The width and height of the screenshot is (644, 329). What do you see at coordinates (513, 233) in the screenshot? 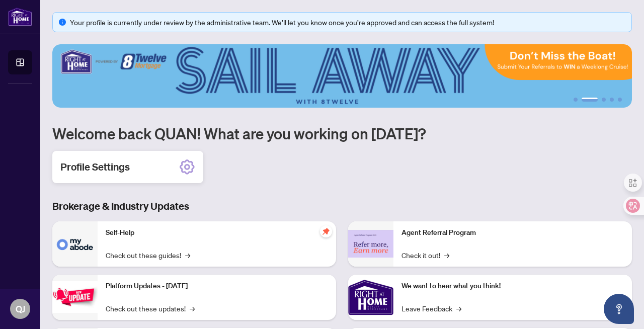
I see `p: Agent Referral Program` at bounding box center [513, 233].